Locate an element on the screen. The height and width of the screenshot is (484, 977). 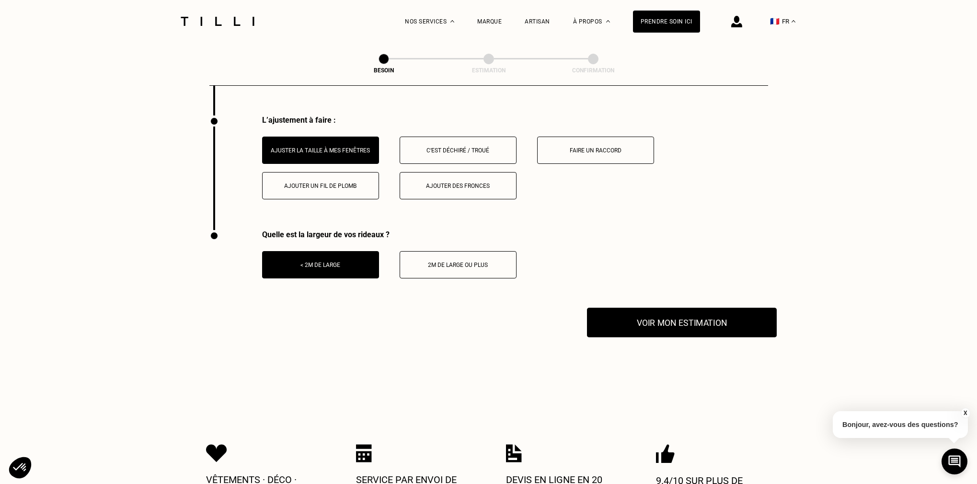
img: Logo du service de couturière Tilli is located at coordinates (218, 21).